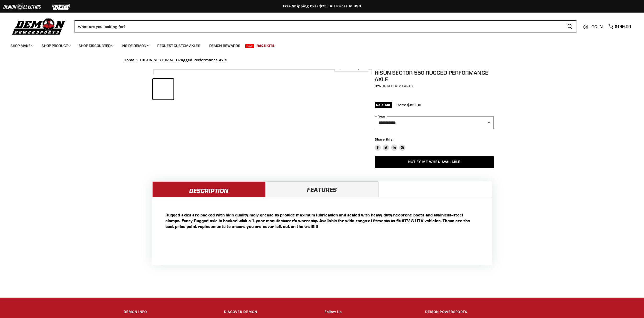 The width and height of the screenshot is (644, 318). I want to click on a: Demon Rewards, so click(225, 46).